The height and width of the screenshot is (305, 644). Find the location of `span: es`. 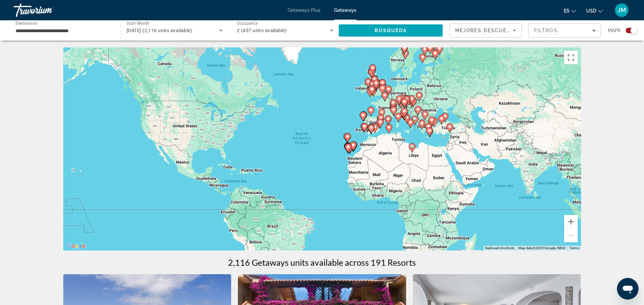

span: es is located at coordinates (567, 11).